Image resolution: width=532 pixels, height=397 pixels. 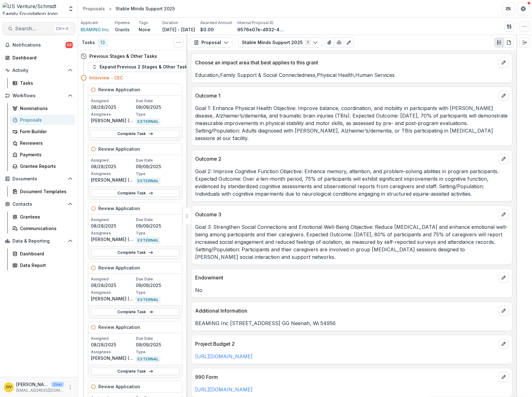 I want to click on a: Reviewers, so click(x=42, y=143).